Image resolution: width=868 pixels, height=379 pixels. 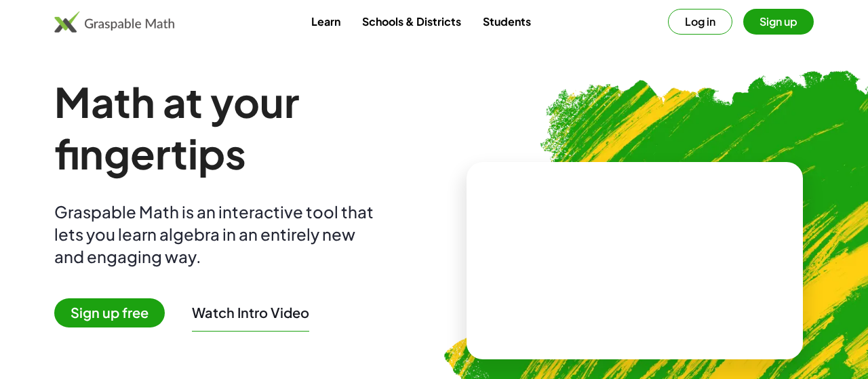 I want to click on a: Learn, so click(x=325, y=21).